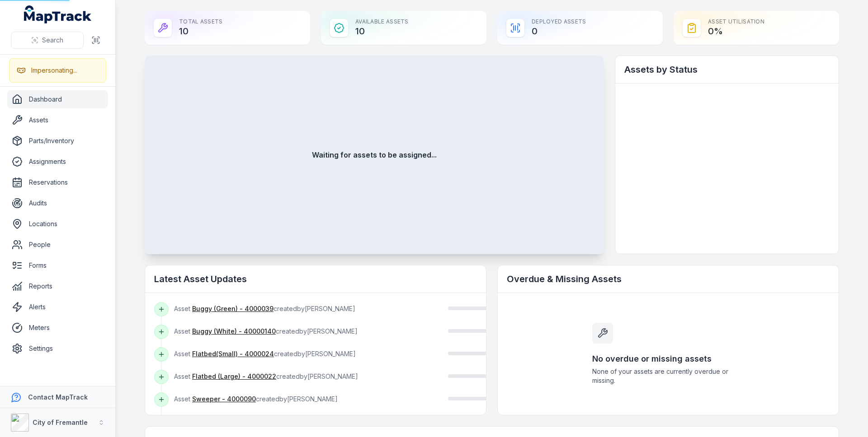 The height and width of the screenshot is (437, 868). What do you see at coordinates (55, 70) in the screenshot?
I see `div: Impersonating...` at bounding box center [55, 70].